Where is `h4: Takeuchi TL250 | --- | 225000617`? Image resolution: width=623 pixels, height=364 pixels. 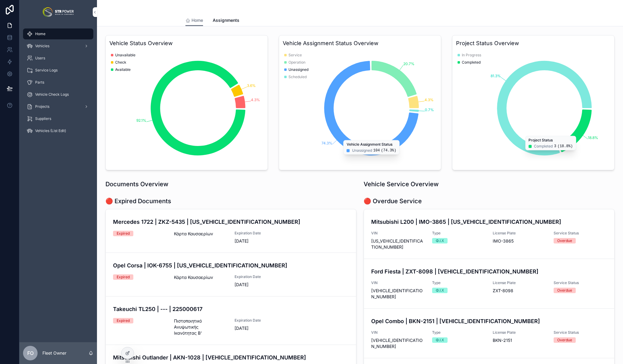
h4: Takeuchi TL250 | --- | 225000617 is located at coordinates (231, 309).